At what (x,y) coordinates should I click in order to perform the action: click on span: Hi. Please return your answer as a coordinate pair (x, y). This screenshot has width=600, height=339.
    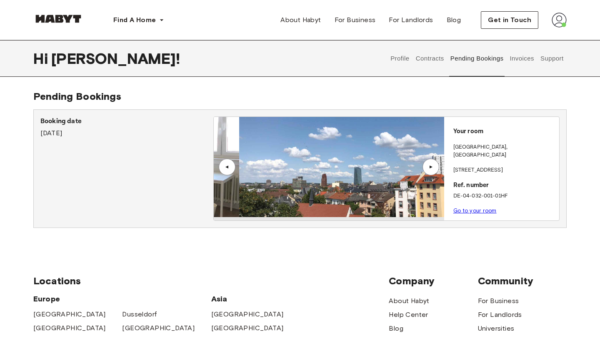
    Looking at the image, I should click on (42, 58).